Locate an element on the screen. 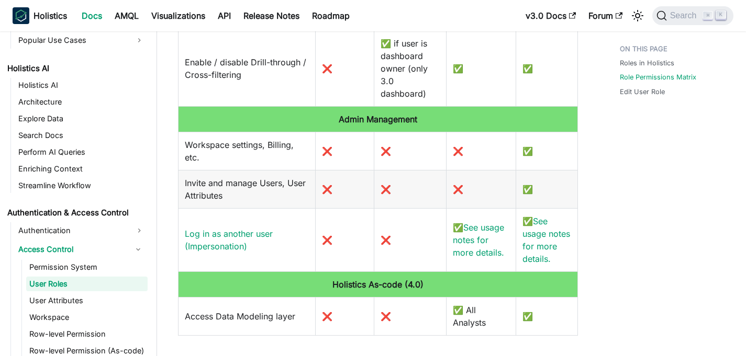  td: ✅ if user is dashboard owner (only 3.0 dashboard) is located at coordinates (410, 68).